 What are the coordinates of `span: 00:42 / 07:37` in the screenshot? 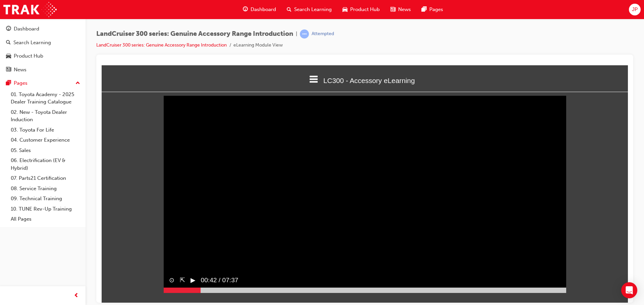 It's located at (116, 215).